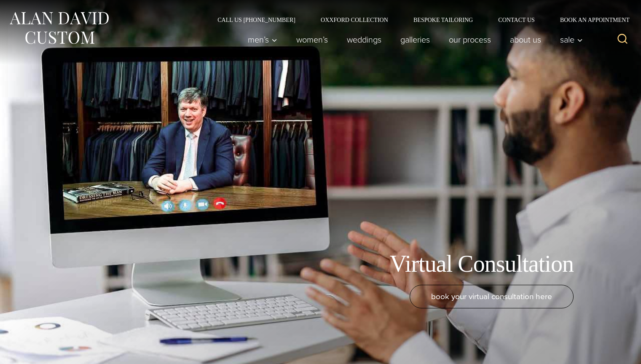  Describe the element at coordinates (491, 297) in the screenshot. I see `a: book your virtual consultation here` at that location.